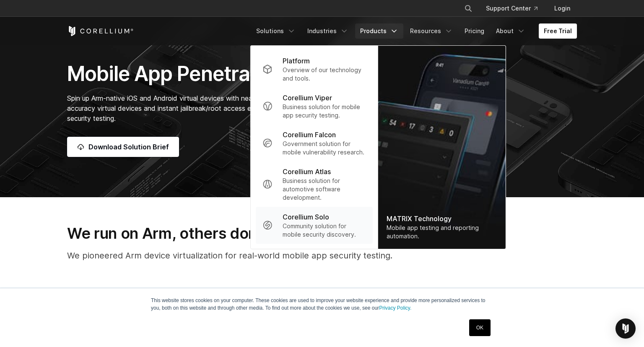 Image resolution: width=644 pixels, height=347 pixels. Describe the element at coordinates (324, 74) in the screenshot. I see `p: Overview of our technology and tools.` at that location.